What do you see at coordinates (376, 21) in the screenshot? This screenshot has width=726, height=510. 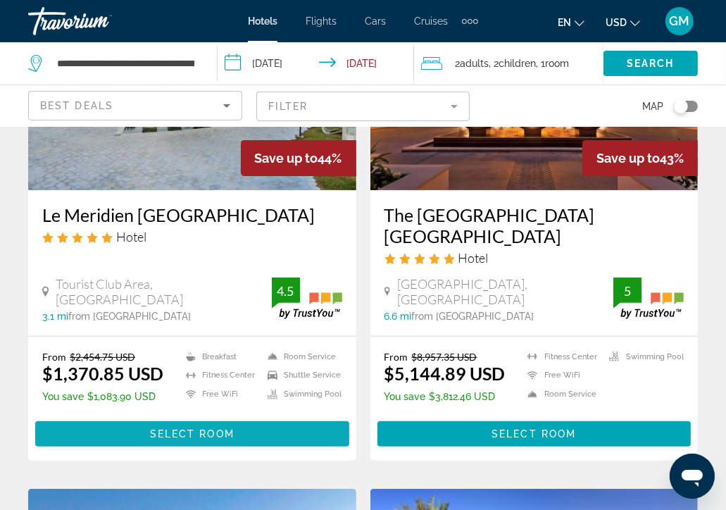 I see `span: Cars` at bounding box center [376, 21].